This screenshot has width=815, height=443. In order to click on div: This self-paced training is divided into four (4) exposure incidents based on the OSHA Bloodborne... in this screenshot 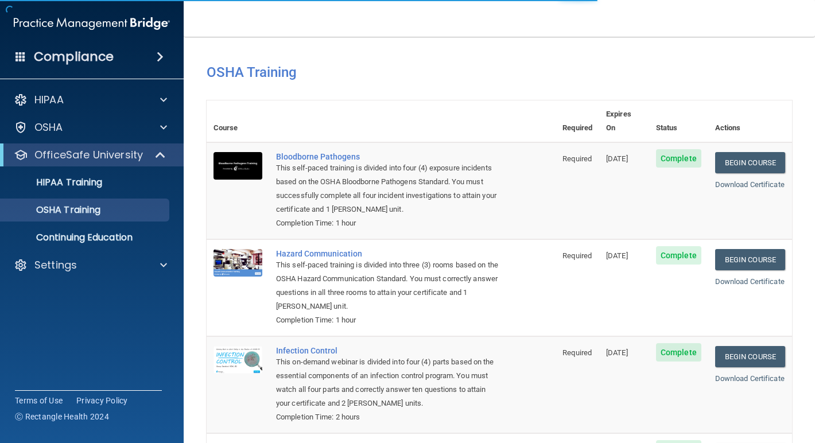, I will do `click(387, 189)`.